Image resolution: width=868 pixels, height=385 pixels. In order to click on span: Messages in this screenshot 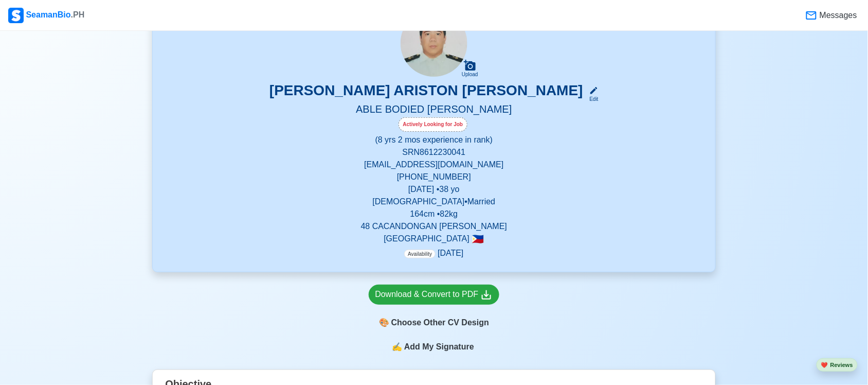, I will do `click(837, 16)`.